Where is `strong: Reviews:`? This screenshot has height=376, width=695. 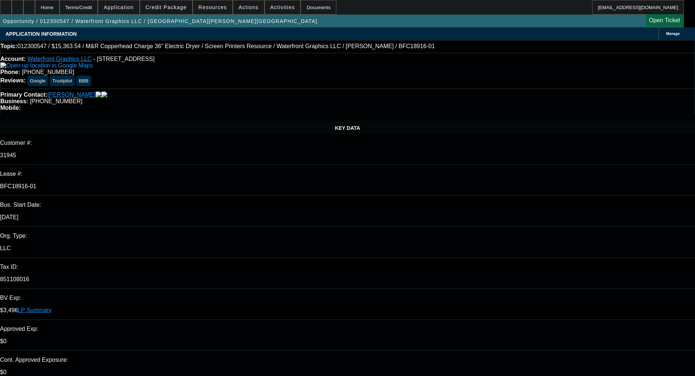 strong: Reviews: is located at coordinates (13, 80).